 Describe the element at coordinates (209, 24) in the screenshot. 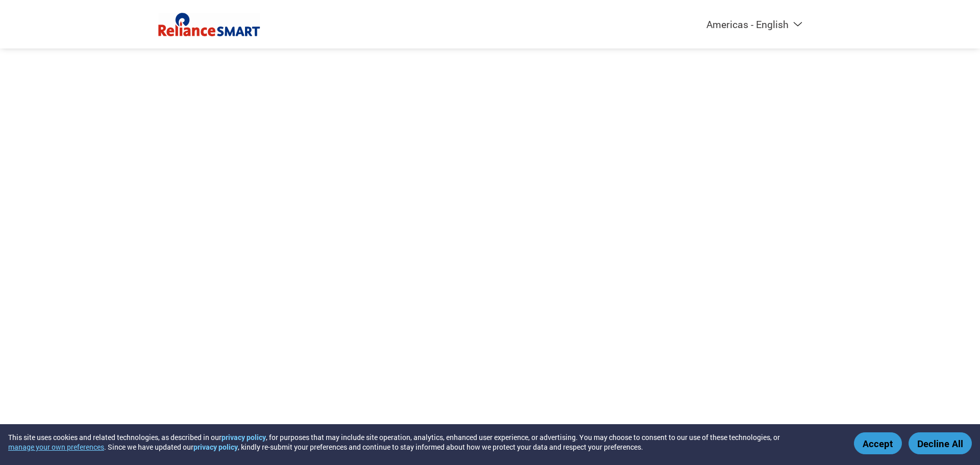

I see `img: Reliance Smart` at that location.